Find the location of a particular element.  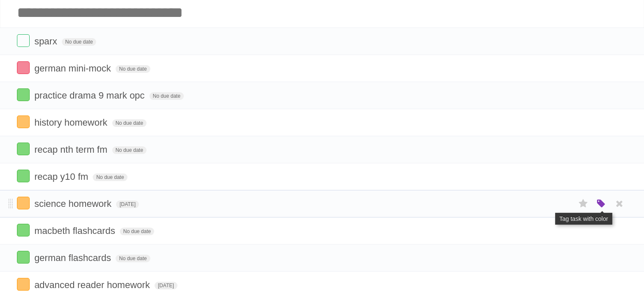

span: history homework is located at coordinates (71, 122).